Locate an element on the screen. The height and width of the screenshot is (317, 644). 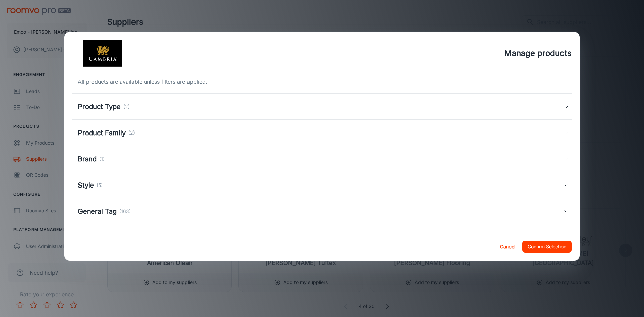
div: All products are available unless filters are applied. is located at coordinates (322, 81).